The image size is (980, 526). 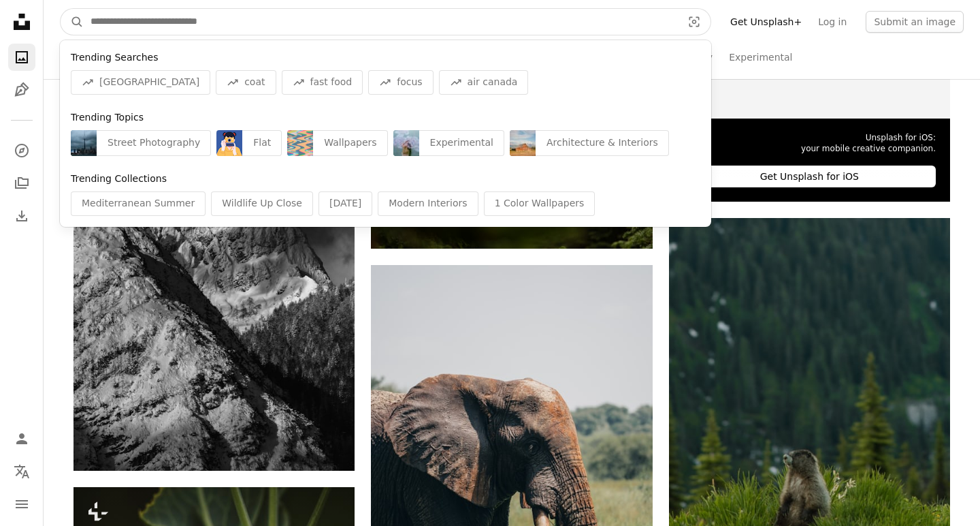 What do you see at coordinates (107, 117) in the screenshot?
I see `span: Trending Topics` at bounding box center [107, 117].